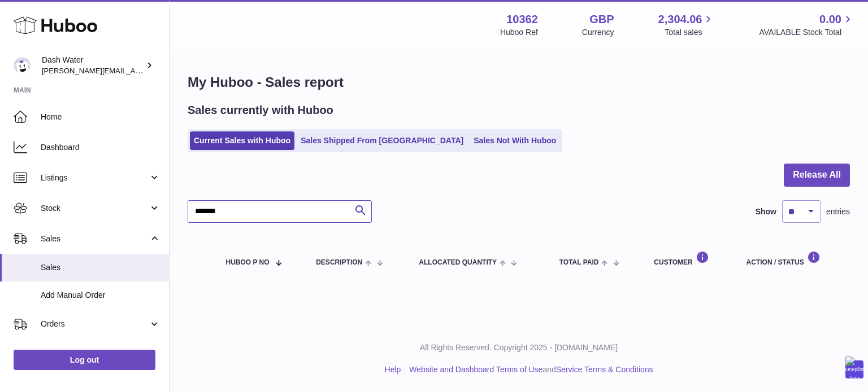 The image size is (868, 392). I want to click on strong: GBP, so click(601, 19).